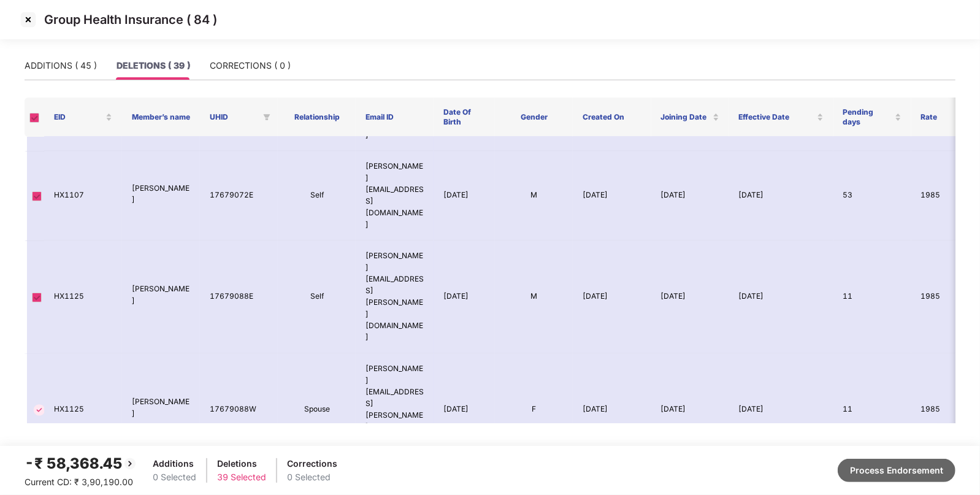  Describe the element at coordinates (61, 66) in the screenshot. I see `div: ADDITIONS ( 45 )` at that location.